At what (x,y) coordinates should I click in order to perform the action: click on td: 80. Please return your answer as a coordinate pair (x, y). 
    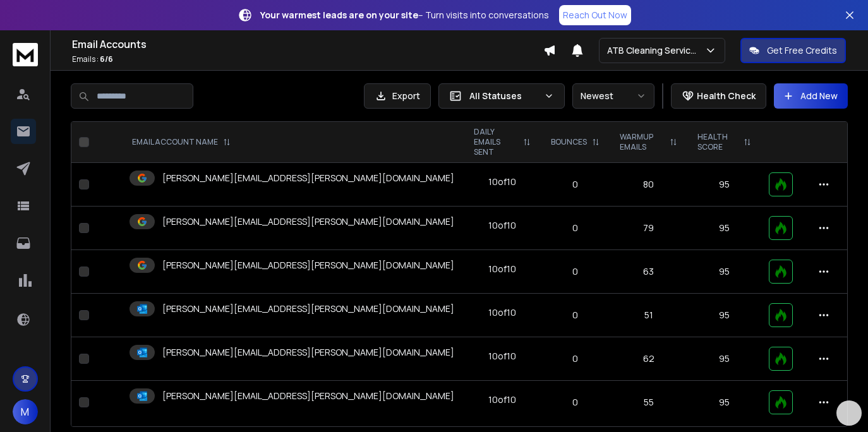
    Looking at the image, I should click on (648, 185).